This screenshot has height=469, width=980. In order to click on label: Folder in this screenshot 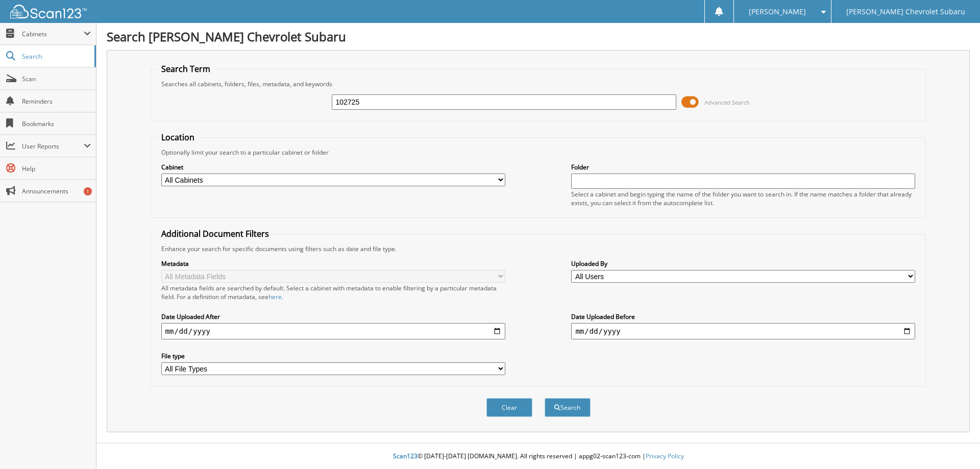, I will do `click(743, 167)`.